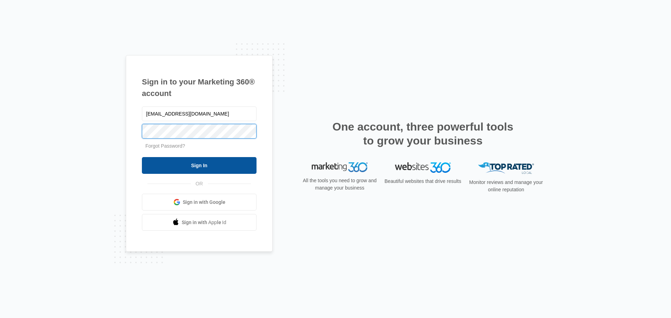 This screenshot has width=671, height=318. What do you see at coordinates (423, 167) in the screenshot?
I see `img: Websites 360` at bounding box center [423, 167].